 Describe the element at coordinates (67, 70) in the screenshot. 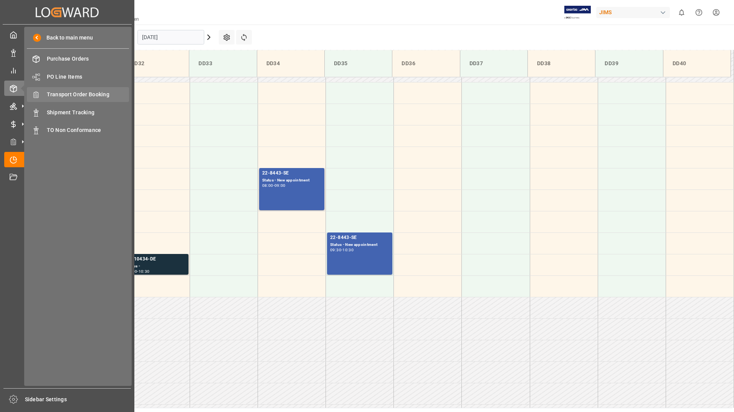

I see `a: My Reports` at that location.